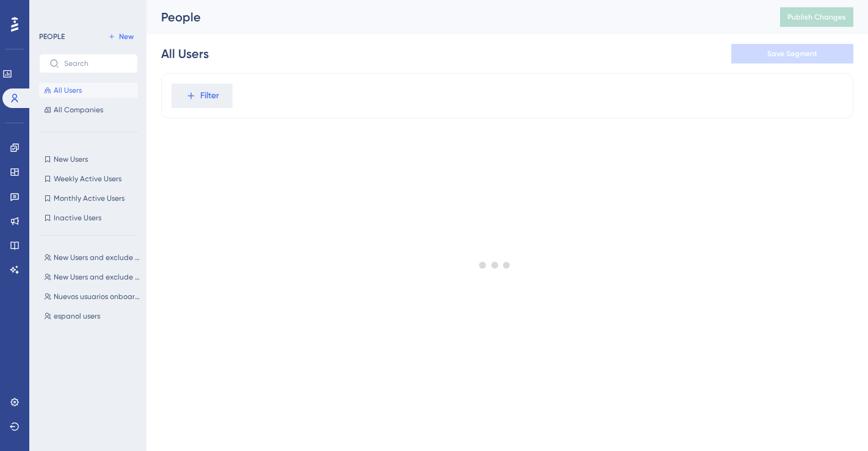  What do you see at coordinates (92, 316) in the screenshot?
I see `button: espanol users` at bounding box center [92, 316].